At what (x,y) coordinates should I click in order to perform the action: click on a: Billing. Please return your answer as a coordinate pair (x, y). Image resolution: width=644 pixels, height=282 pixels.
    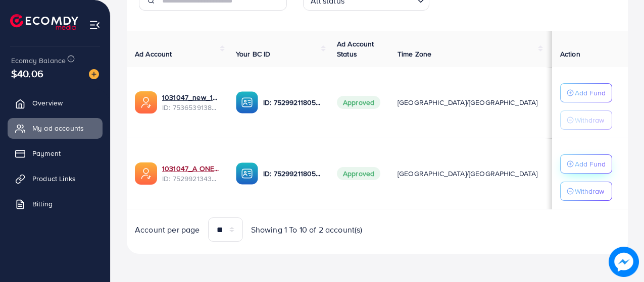
    Looking at the image, I should click on (55, 204).